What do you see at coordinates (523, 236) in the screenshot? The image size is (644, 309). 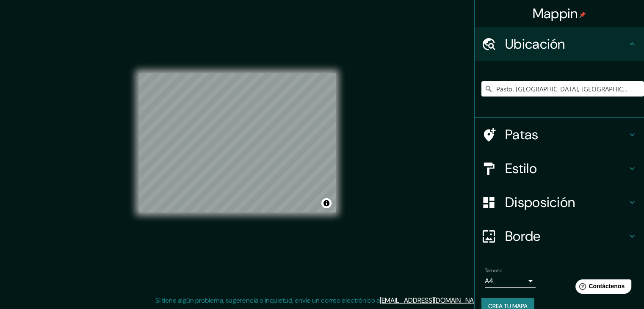 I see `font: Borde` at bounding box center [523, 236].